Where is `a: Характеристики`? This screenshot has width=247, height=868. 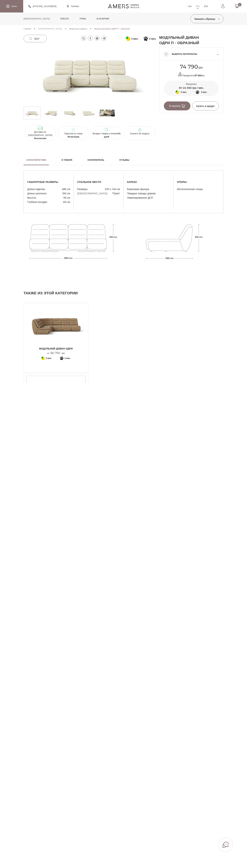
a: Характеристики is located at coordinates (36, 160).